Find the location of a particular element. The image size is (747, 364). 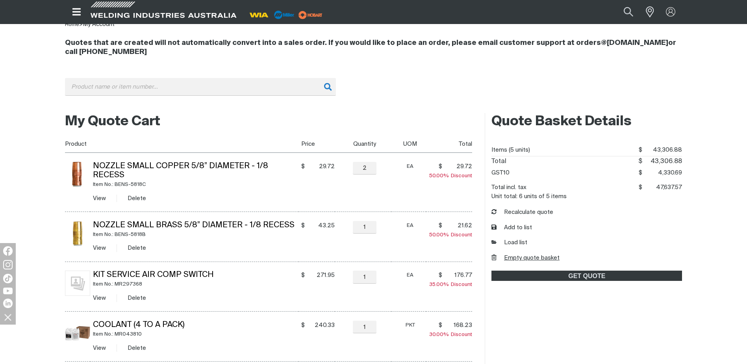

dt: Unit total: 6 units of 5 items is located at coordinates (529, 196).